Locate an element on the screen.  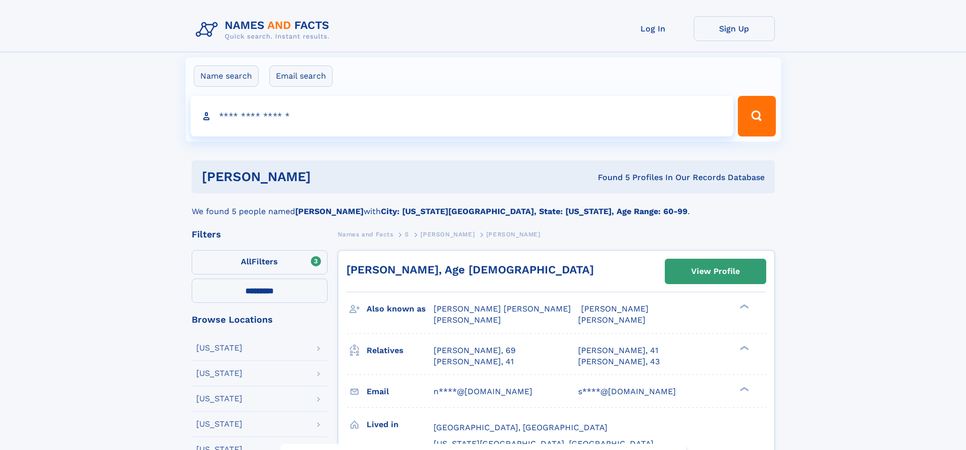
h3: Email is located at coordinates (400, 392).